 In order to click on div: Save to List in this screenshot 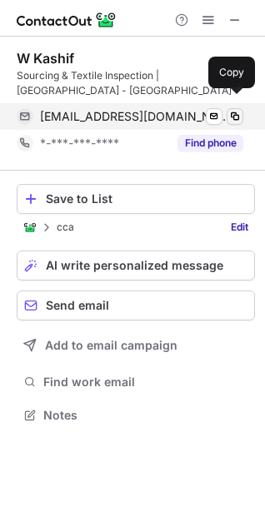, I will do `click(146, 199)`.